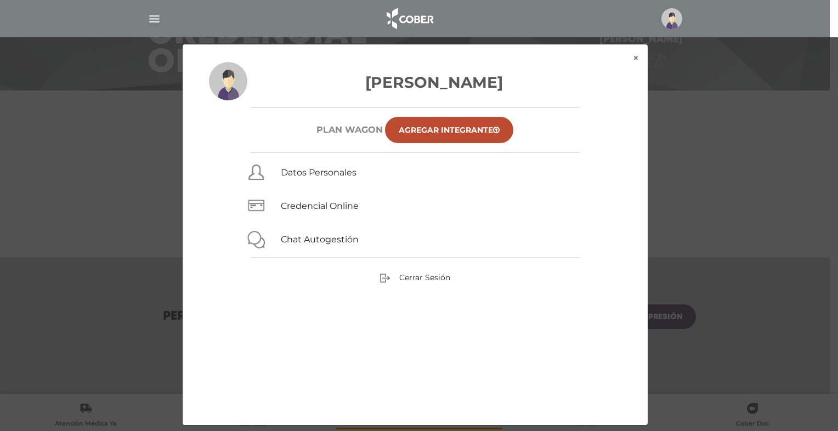 The width and height of the screenshot is (838, 431). I want to click on img: logo_cober_home-white.png, so click(409, 19).